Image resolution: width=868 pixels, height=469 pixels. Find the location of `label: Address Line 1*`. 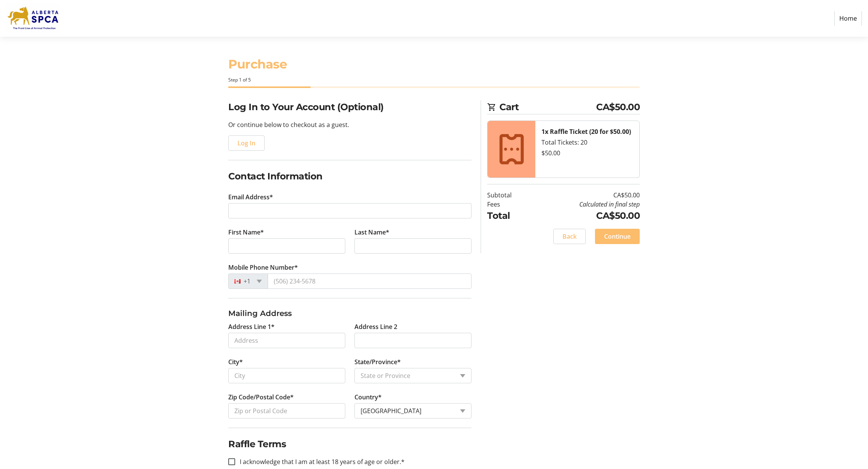

label: Address Line 1* is located at coordinates (251, 327).